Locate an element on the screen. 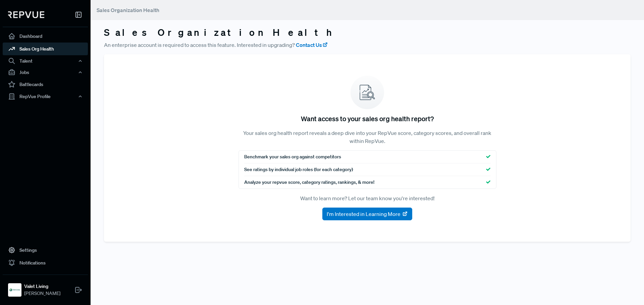  span: See ratings by individual job roles (for each category) is located at coordinates (299, 170).